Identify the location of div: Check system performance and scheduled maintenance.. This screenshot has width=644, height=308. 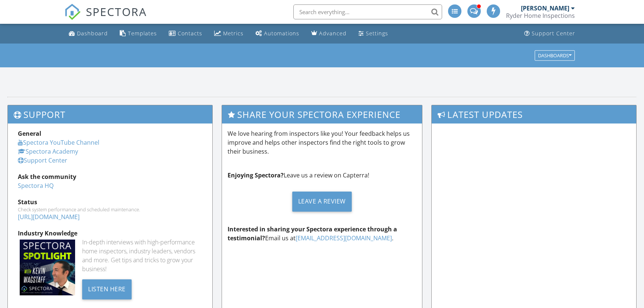
(110, 210).